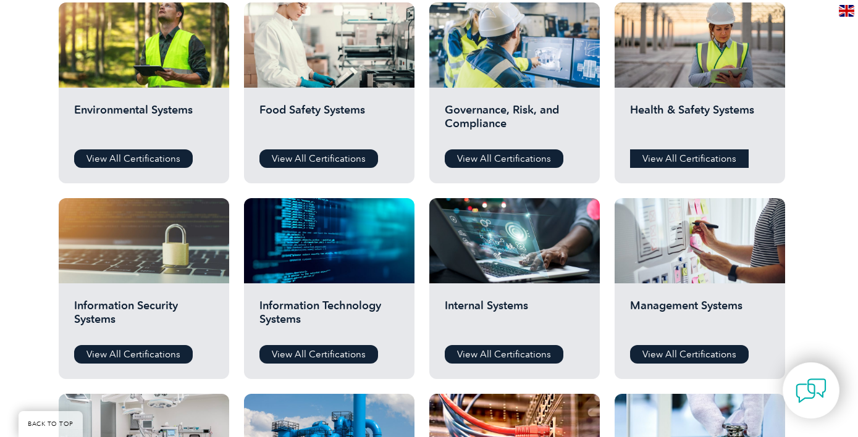  What do you see at coordinates (51, 424) in the screenshot?
I see `a: BACK TO TOP` at bounding box center [51, 424].